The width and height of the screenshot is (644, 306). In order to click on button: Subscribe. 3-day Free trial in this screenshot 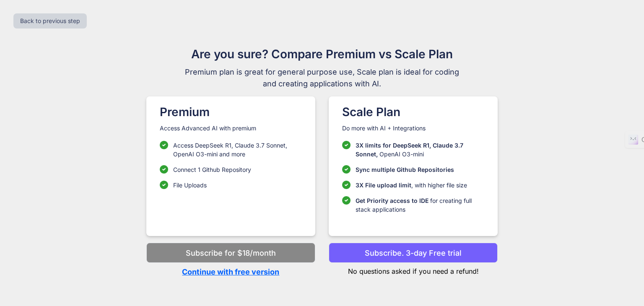, I will do `click(413, 253)`.